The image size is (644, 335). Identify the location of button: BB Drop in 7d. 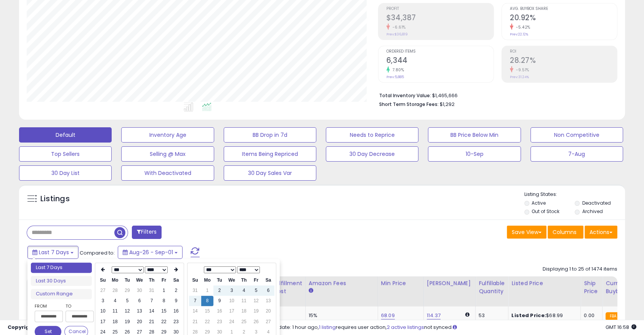
(270, 135).